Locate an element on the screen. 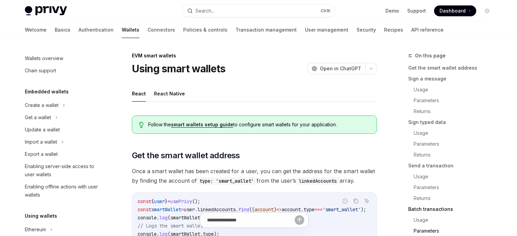  a: Welcome is located at coordinates (36, 30).